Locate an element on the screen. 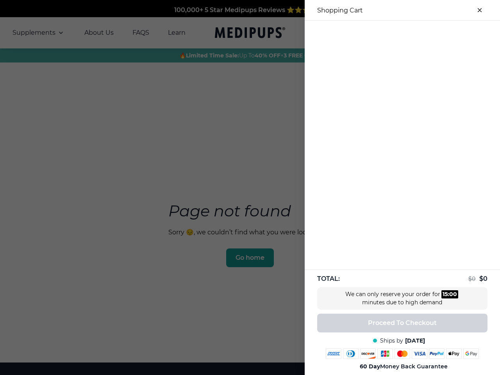 The height and width of the screenshot is (375, 500). img: mastercard is located at coordinates (403, 354).